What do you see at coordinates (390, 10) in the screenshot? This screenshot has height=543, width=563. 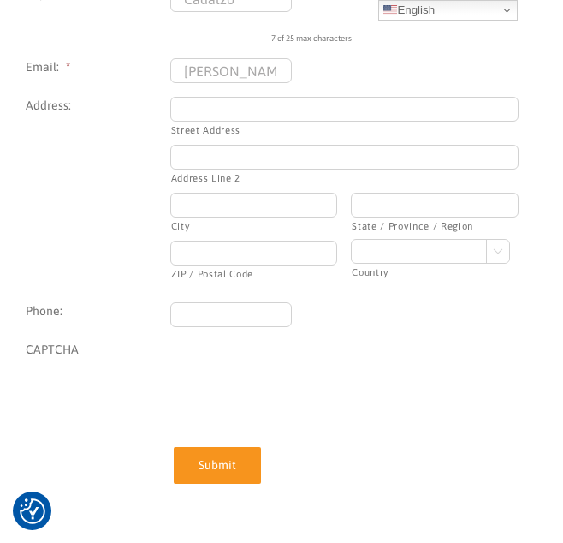 I see `img: en` at bounding box center [390, 10].